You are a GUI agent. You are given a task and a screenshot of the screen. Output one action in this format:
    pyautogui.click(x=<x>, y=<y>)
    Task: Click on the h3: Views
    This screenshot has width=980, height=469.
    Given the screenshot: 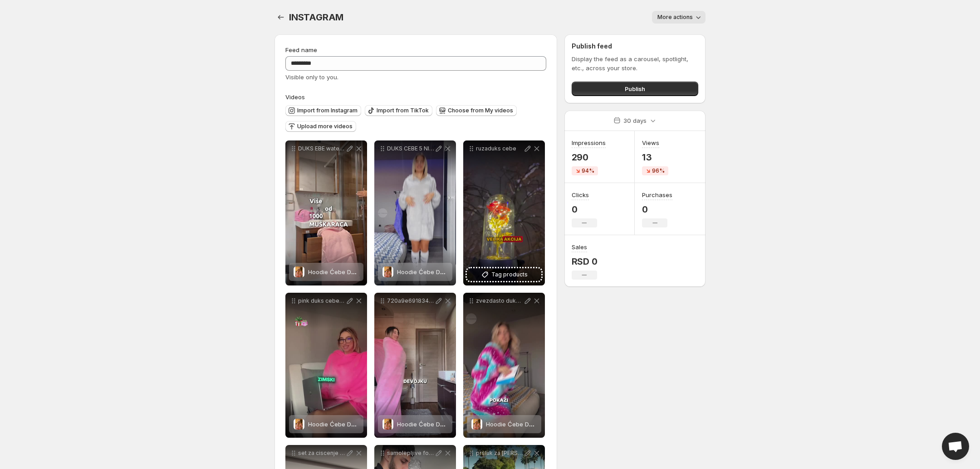 What is the action you would take?
    pyautogui.click(x=650, y=142)
    